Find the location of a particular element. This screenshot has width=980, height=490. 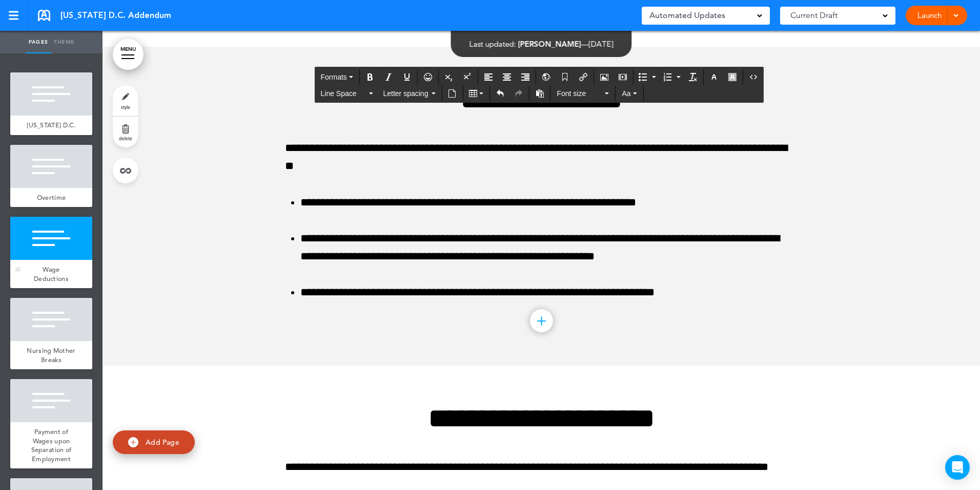

a: Payment of Wages upon Separation of Employment is located at coordinates (51, 445).